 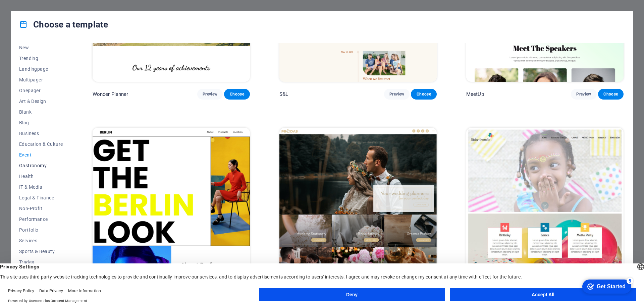 I want to click on button: New, so click(x=41, y=47).